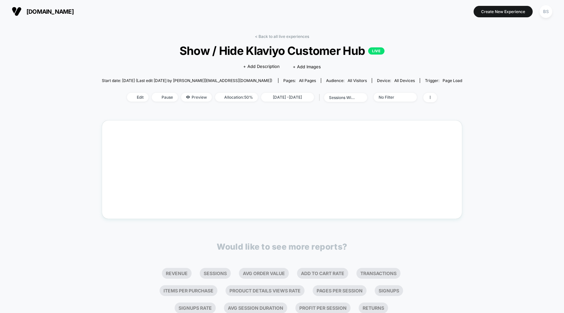 This screenshot has width=564, height=313. What do you see at coordinates (264, 273) in the screenshot?
I see `li: Avg Order Value` at bounding box center [264, 273].